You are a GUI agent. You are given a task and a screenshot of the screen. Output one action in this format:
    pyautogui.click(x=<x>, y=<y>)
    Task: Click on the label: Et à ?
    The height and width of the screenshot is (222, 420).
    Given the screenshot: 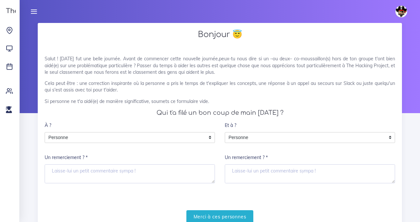 What is the action you would take?
    pyautogui.click(x=230, y=125)
    